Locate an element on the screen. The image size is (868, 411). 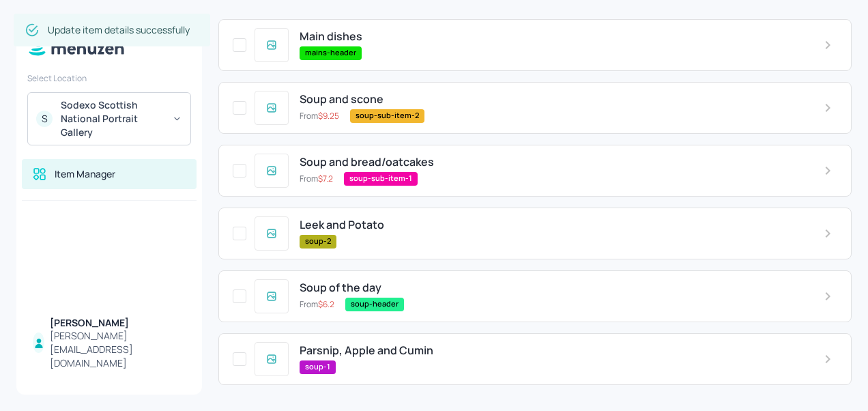
span: Soup and bread/oatcakes is located at coordinates (367, 162).